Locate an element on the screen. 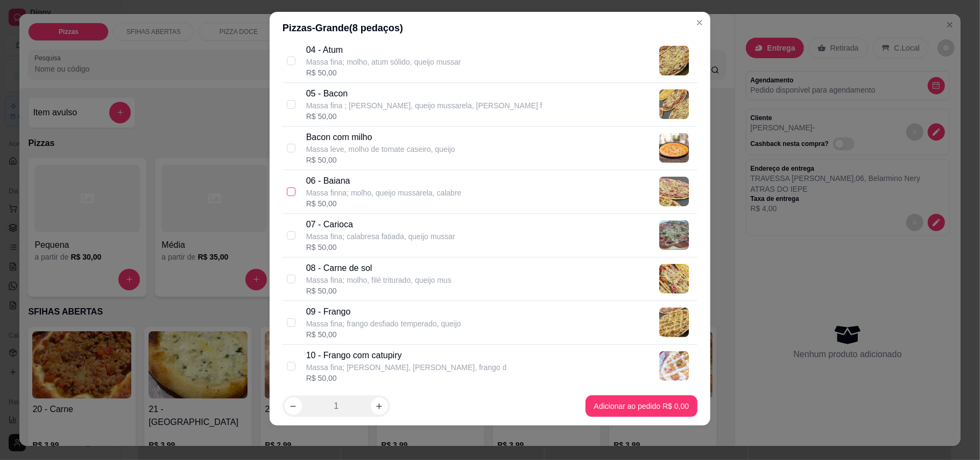 Image resolution: width=980 pixels, height=460 pixels. button: Adicionar ao pedido R$ 0,00 is located at coordinates (641, 406).